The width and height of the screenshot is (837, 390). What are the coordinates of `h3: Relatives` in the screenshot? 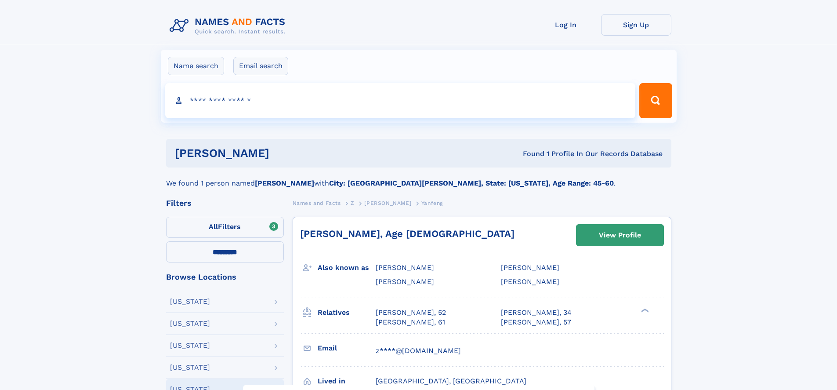 It's located at (347, 313).